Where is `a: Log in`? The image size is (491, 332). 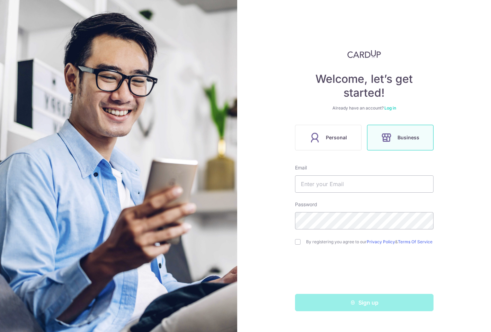
a: Log in is located at coordinates (390, 108).